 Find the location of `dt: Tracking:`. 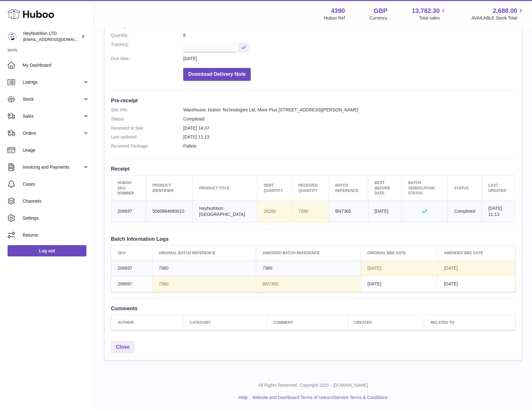

dt: Tracking: is located at coordinates (147, 47).